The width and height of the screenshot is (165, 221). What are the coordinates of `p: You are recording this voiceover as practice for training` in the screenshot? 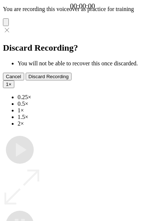 It's located at (83, 9).